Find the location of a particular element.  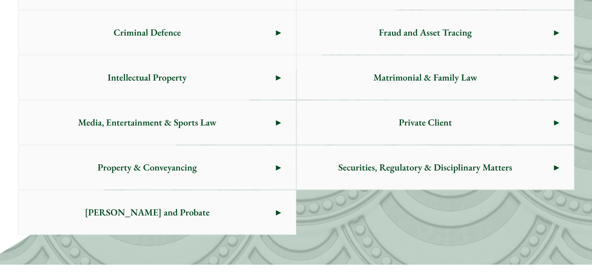

a: Securities, Regulatory & Disciplinary Matters is located at coordinates (435, 167).